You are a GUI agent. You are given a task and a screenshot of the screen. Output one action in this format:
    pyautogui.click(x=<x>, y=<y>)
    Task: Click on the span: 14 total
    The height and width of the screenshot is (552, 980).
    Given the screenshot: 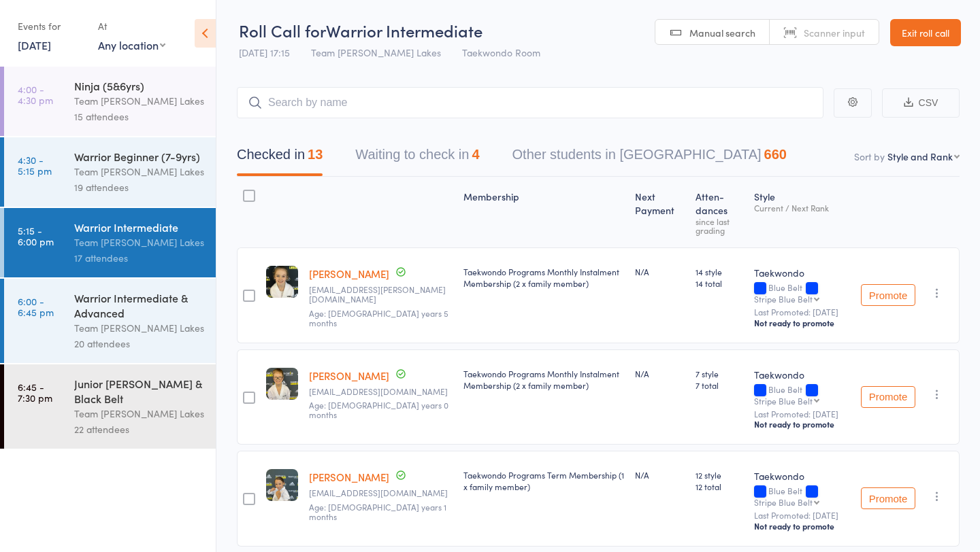 What is the action you would take?
    pyautogui.click(x=719, y=283)
    